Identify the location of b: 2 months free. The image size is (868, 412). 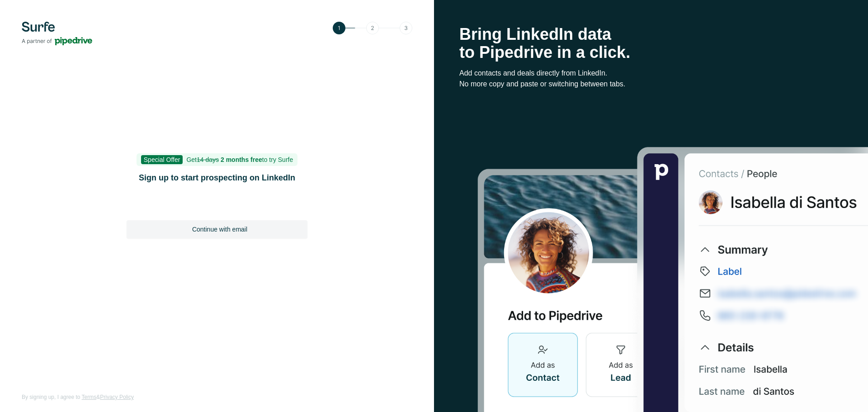
(242, 160).